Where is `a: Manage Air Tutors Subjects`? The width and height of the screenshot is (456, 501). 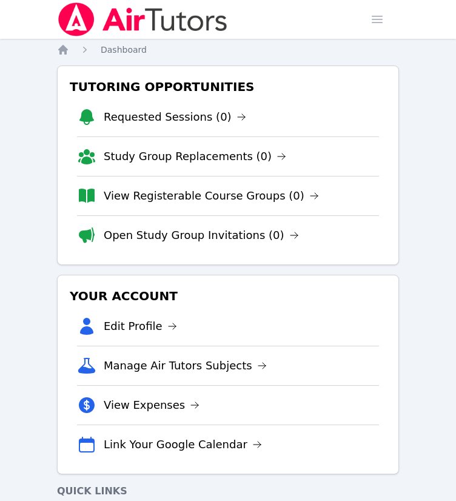 a: Manage Air Tutors Subjects is located at coordinates (185, 365).